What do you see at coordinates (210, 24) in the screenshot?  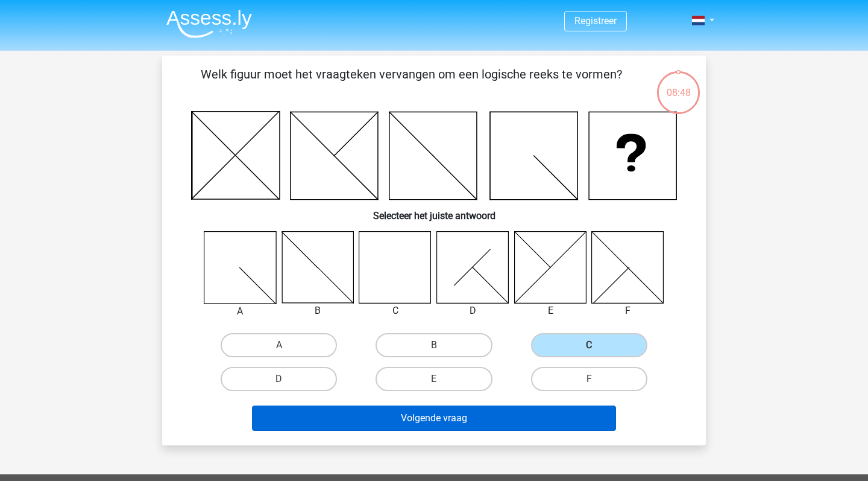 I see `img: Assessly` at bounding box center [210, 24].